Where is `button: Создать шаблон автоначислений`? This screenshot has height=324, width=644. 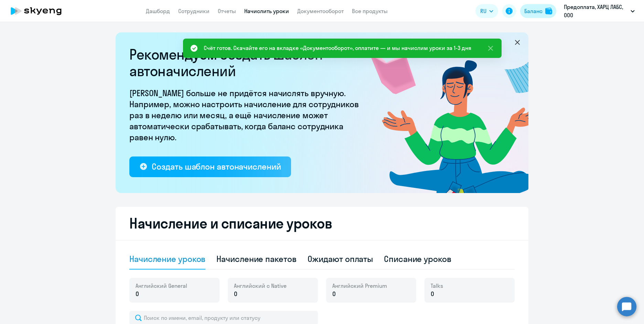
button: Создать шаблон автоначислений is located at coordinates (210, 167).